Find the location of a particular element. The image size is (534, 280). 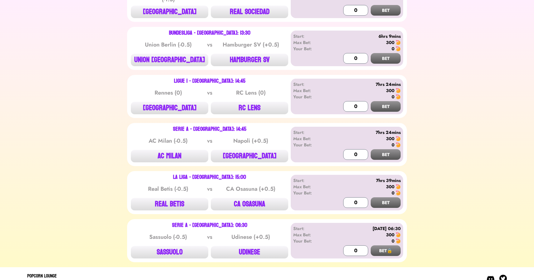

div: 7hrs 39mins is located at coordinates (365, 181).